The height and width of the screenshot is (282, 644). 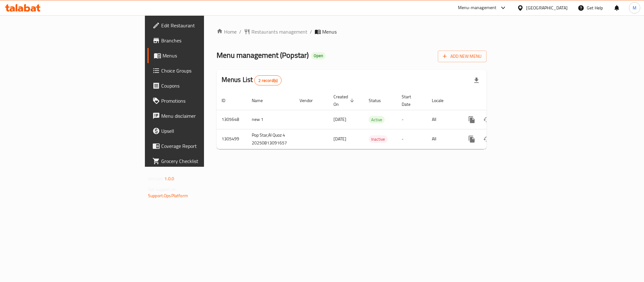 I want to click on button: Change Status, so click(x=487, y=120).